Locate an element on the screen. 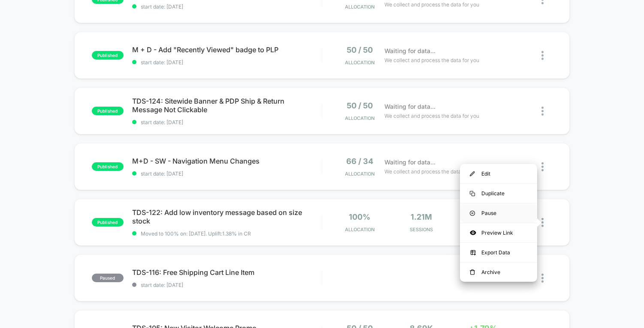  span: 100% is located at coordinates (360, 217).